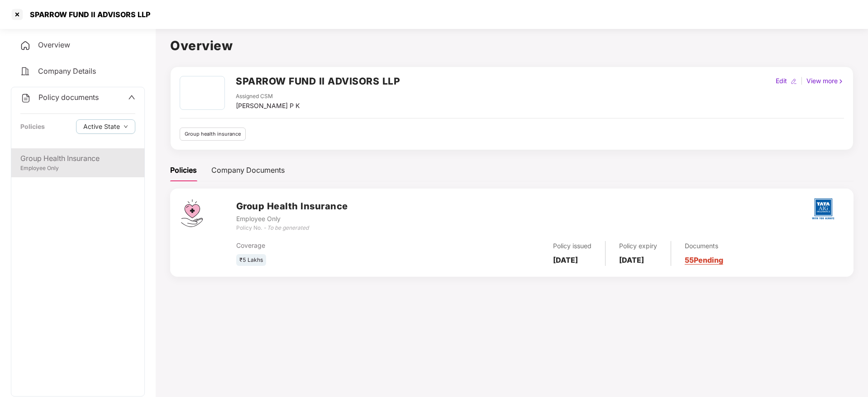 This screenshot has width=868, height=397. What do you see at coordinates (704, 260) in the screenshot?
I see `a: 55 Pending` at bounding box center [704, 260].